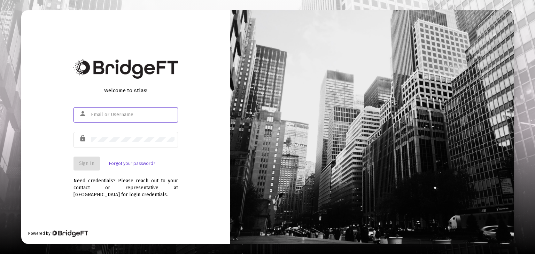  Describe the element at coordinates (126, 91) in the screenshot. I see `div: Welcome to Atlas!` at that location.